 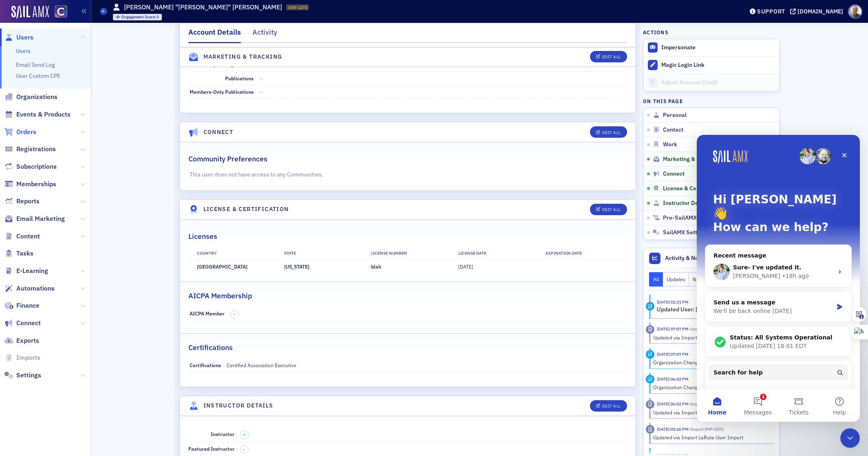 What do you see at coordinates (38, 76) in the screenshot?
I see `a: User Custom CPE` at bounding box center [38, 76].